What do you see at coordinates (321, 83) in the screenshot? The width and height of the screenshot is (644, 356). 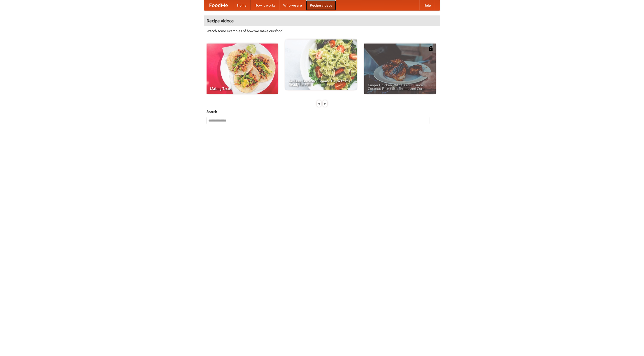 I see `span: An Easy, Summery Tomato Pasta That's Ready for Fall` at bounding box center [321, 83].